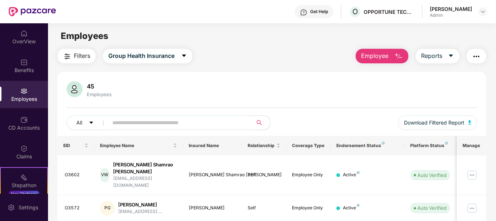 The width and height of the screenshot is (496, 221). Describe the element at coordinates (73, 146) in the screenshot. I see `span: EID` at that location.